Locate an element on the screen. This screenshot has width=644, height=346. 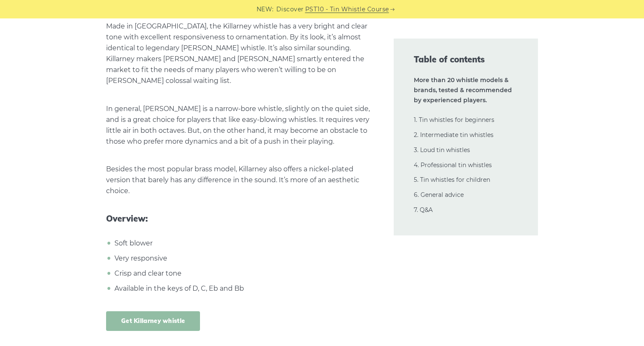
a: PST10 - Tin Whistle Course is located at coordinates (347, 9).